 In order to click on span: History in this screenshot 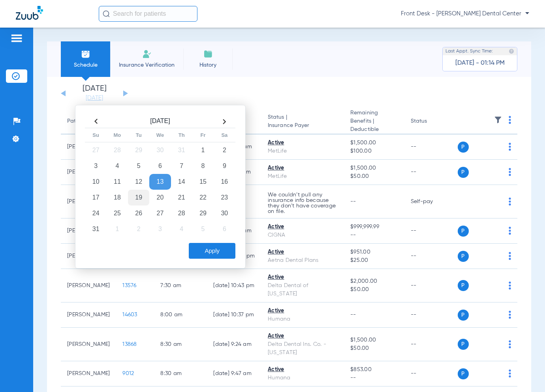, I will do `click(208, 65)`.